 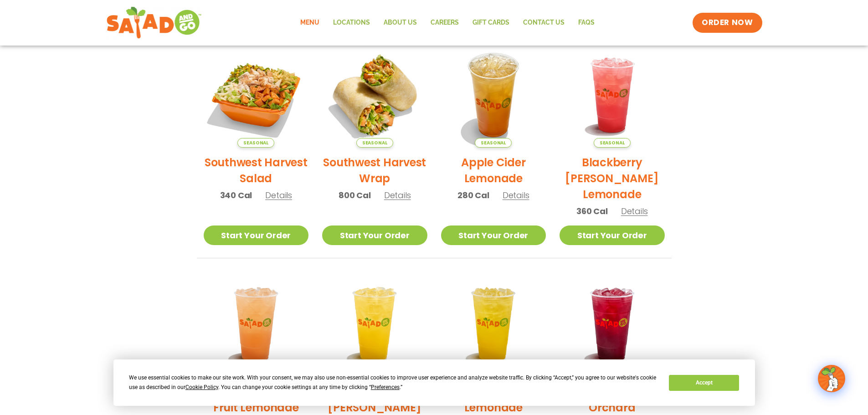 I want to click on div: Cookie Consent Prompt, so click(x=434, y=383).